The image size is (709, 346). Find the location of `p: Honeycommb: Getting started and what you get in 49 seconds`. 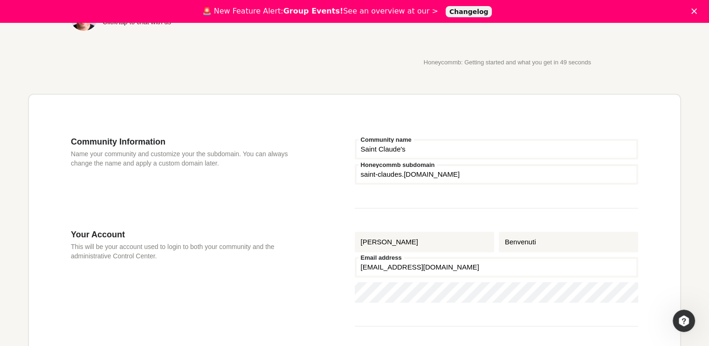

p: Honeycommb: Getting started and what you get in 49 seconds is located at coordinates (508, 62).